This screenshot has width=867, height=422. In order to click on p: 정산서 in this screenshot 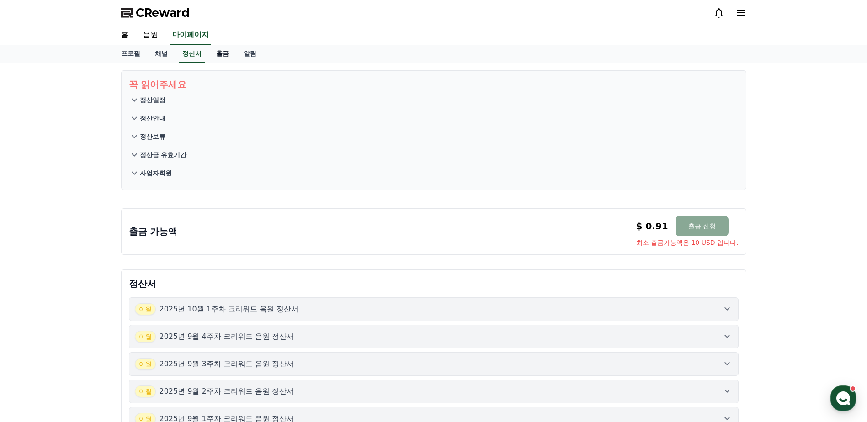, I will do `click(434, 284)`.